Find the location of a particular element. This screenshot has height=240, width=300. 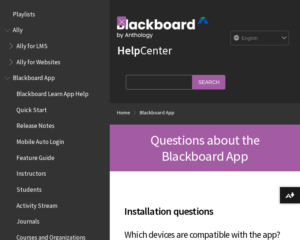

span: Students is located at coordinates (29, 188).